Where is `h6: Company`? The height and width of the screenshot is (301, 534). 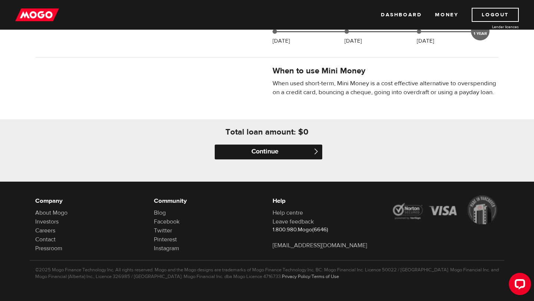 h6: Company is located at coordinates (89, 201).